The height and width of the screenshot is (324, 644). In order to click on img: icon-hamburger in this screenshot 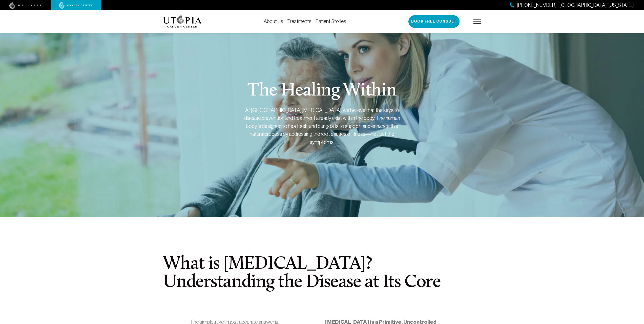, I will do `click(477, 21)`.